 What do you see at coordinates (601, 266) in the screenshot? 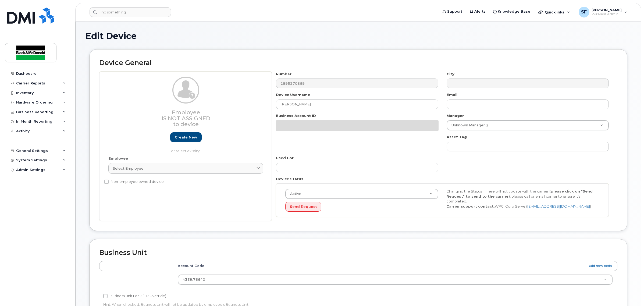
I see `a: add new code` at bounding box center [601, 266].